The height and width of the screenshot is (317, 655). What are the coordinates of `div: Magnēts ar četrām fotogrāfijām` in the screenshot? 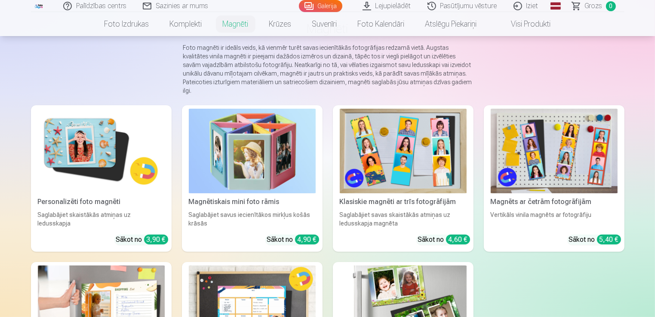 It's located at (554, 202).